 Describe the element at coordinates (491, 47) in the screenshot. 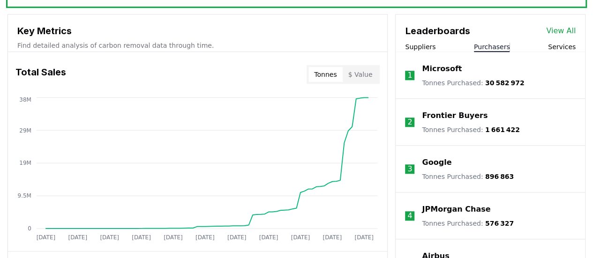

I see `button: Purchasers` at that location.